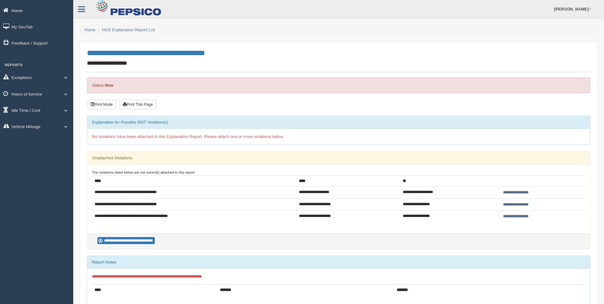  Describe the element at coordinates (144, 172) in the screenshot. I see `small: The violations listed below are not currently attached to this report:` at that location.